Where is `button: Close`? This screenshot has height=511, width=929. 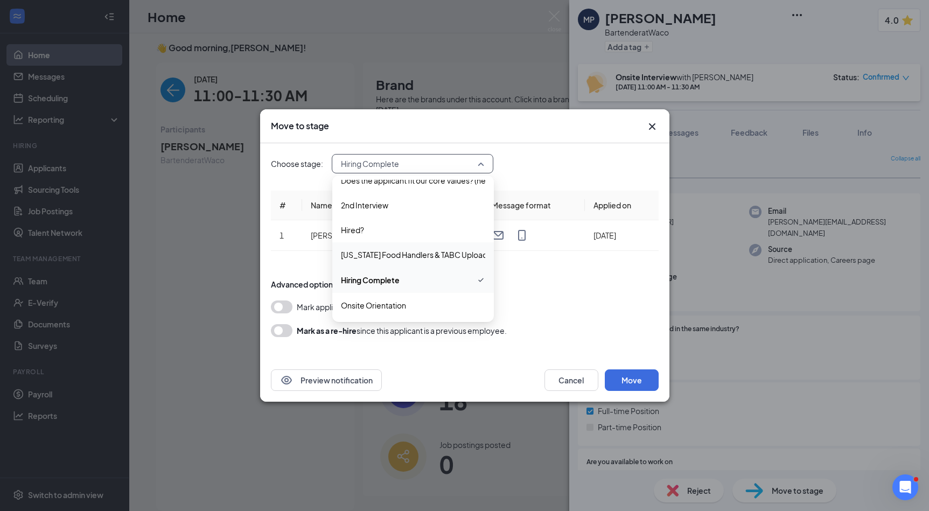 button: Close is located at coordinates (652, 127).